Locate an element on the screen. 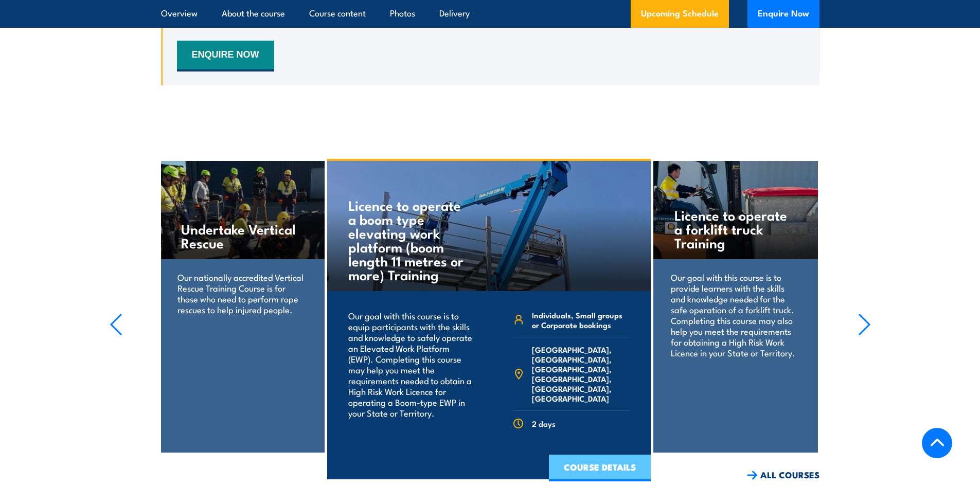  h4: Licence to operate a boom type elevating work platform (boom length 11 metres or more) Training is located at coordinates (408, 240).